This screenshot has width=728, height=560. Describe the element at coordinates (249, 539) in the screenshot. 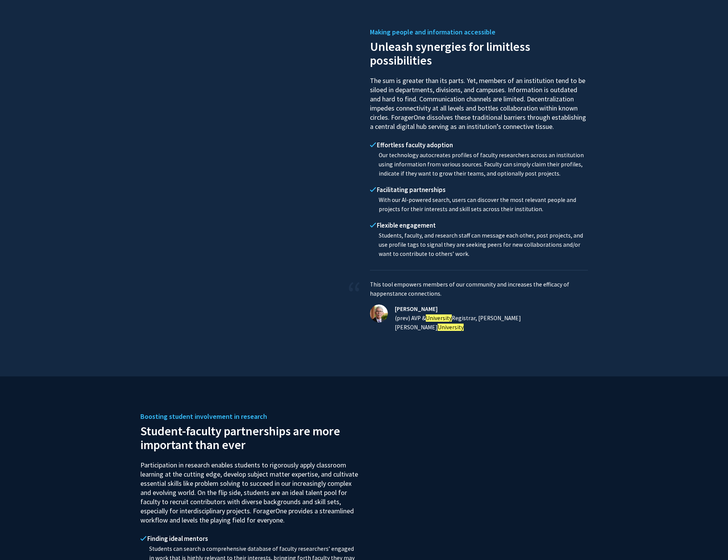

I see `h4: Finding ideal mentors` at that location.